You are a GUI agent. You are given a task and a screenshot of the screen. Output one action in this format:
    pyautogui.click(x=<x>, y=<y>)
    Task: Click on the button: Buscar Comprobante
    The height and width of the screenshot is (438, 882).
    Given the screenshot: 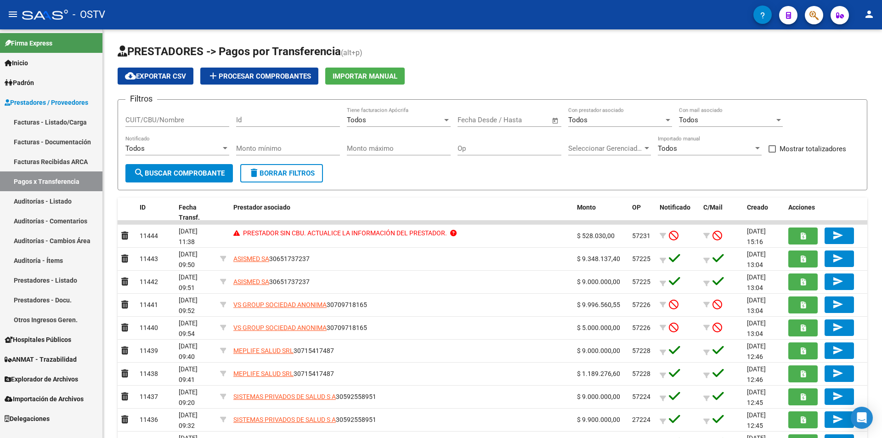 What is the action you would take?
    pyautogui.click(x=179, y=173)
    